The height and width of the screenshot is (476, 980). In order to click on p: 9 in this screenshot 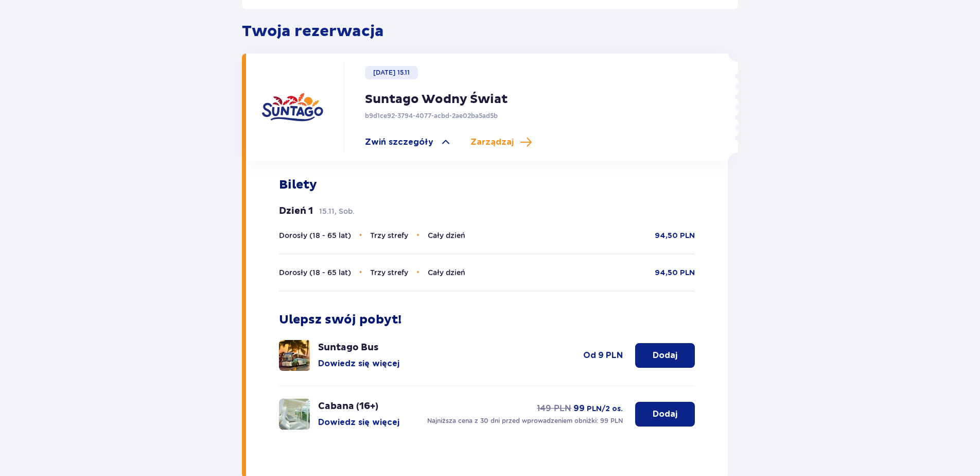, I will do `click(601, 355)`.